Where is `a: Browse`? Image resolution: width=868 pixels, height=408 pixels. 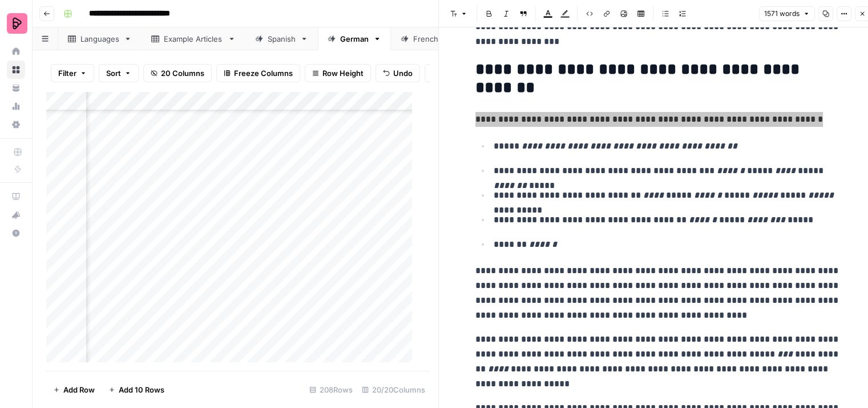
a: Browse is located at coordinates (16, 70).